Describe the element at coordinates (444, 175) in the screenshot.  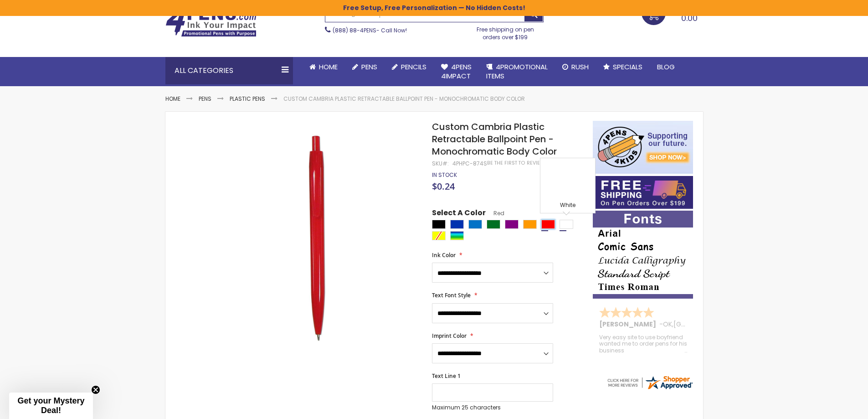
I see `div: Availability` at that location.